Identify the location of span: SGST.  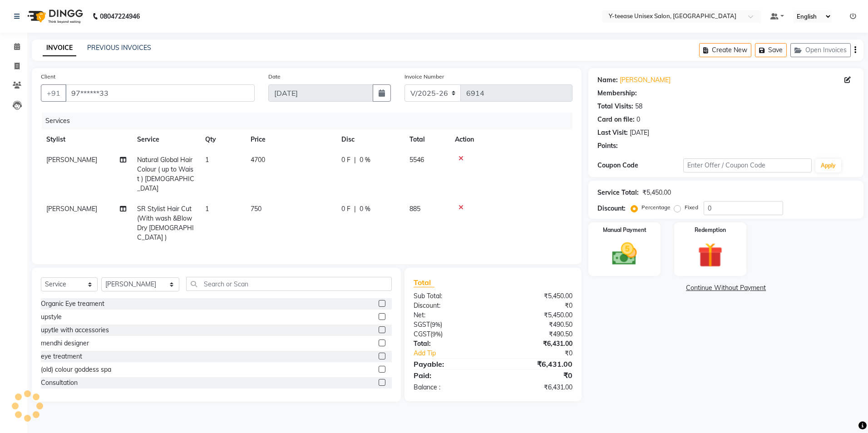
(422, 325).